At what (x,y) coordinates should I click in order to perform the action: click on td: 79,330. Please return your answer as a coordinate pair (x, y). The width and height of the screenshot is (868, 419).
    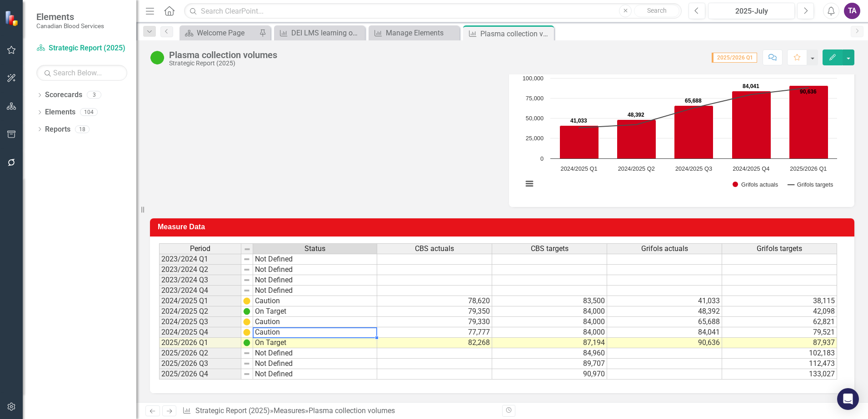
    Looking at the image, I should click on (434, 322).